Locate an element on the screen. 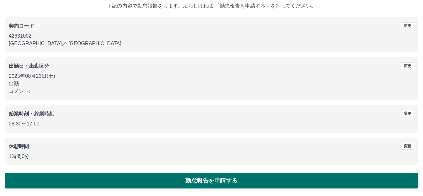 The image size is (423, 196). p: 2025年08月23日(土) is located at coordinates (212, 76).